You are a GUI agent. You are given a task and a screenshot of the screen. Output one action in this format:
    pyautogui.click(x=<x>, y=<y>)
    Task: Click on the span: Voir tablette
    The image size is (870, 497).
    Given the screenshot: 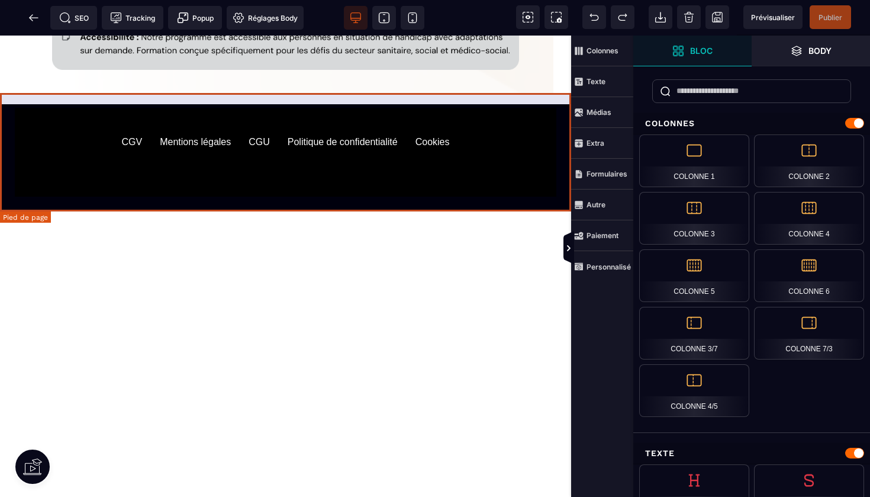 What is the action you would take?
    pyautogui.click(x=384, y=18)
    